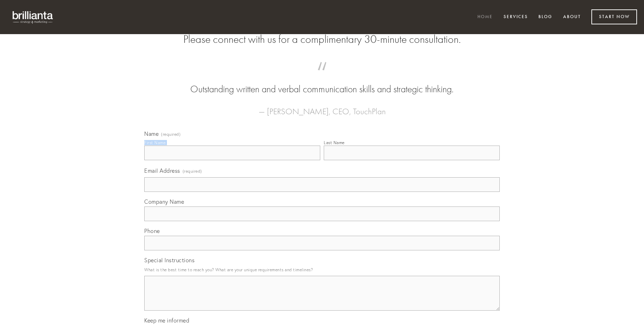 The image size is (644, 327). I want to click on a: Blog, so click(546, 17).